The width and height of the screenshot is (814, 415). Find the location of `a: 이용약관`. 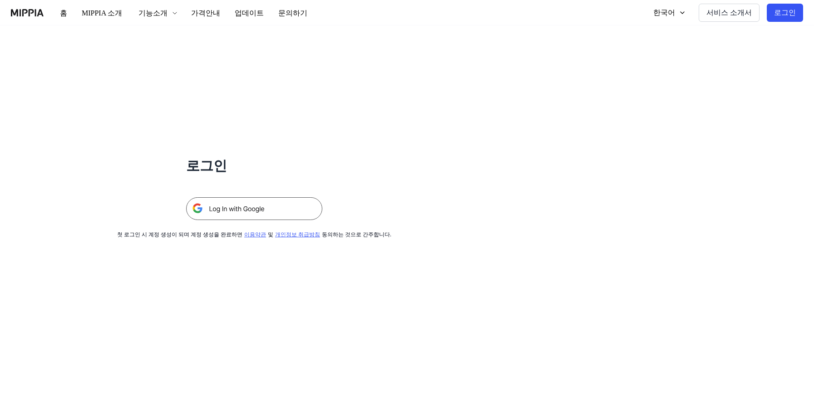

a: 이용약관 is located at coordinates (255, 234).